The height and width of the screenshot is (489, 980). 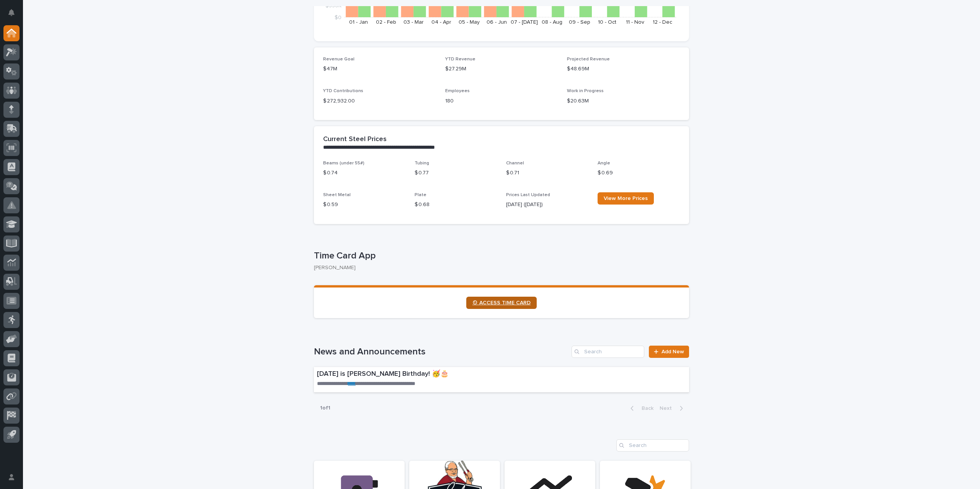 What do you see at coordinates (343, 91) in the screenshot?
I see `span: YTD Contributions` at bounding box center [343, 91].